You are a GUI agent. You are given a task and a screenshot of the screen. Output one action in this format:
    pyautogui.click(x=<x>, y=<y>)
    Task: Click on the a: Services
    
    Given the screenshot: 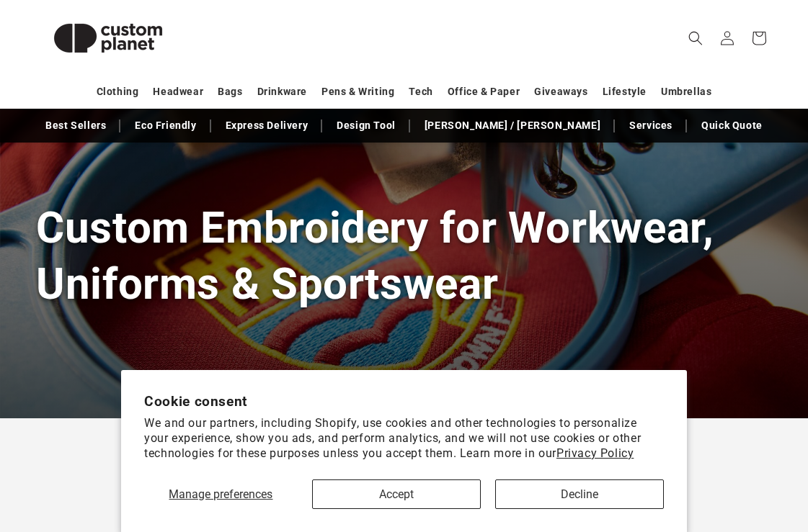 What is the action you would take?
    pyautogui.click(x=651, y=125)
    